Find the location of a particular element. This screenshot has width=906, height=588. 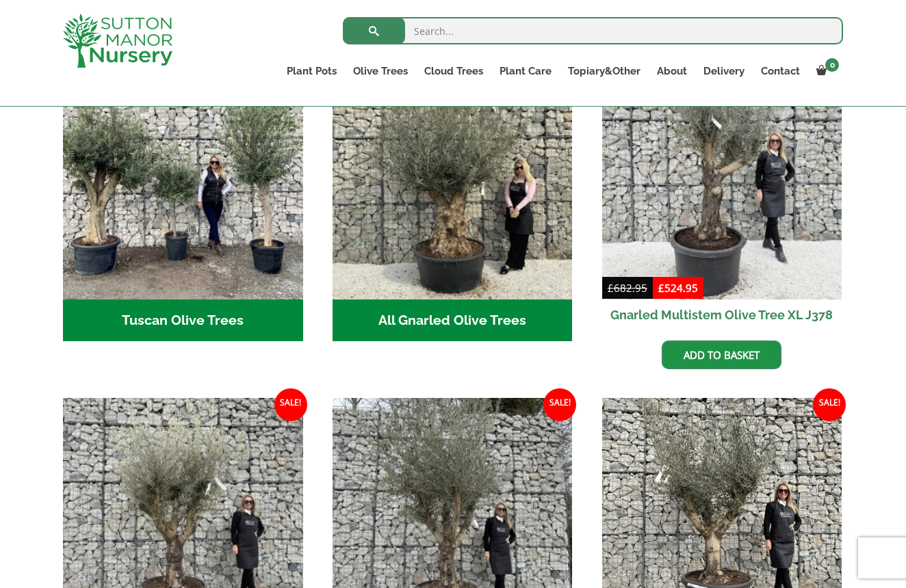

a: Visit product category All Gnarled Olive Trees is located at coordinates (452, 200).